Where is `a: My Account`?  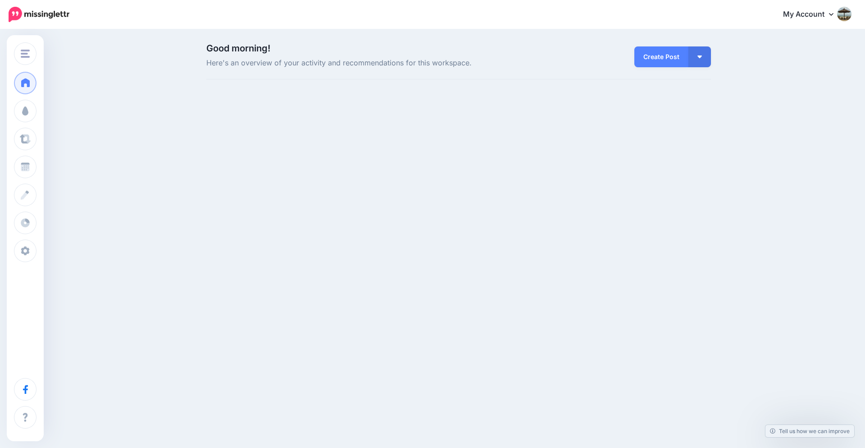 a: My Account is located at coordinates (813, 14).